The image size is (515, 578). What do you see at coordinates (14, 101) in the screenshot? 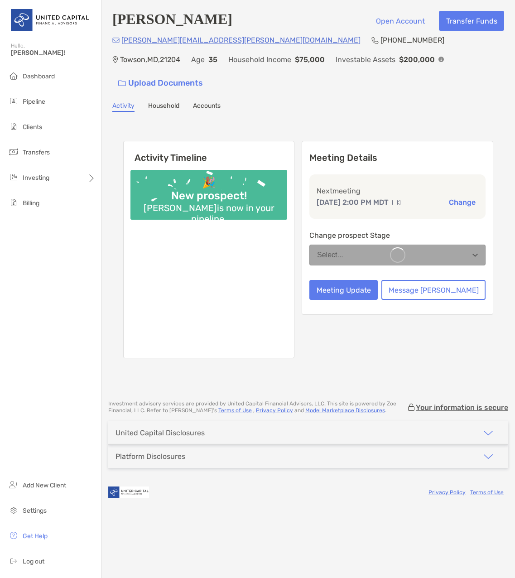
I see `img: pipeline icon` at bounding box center [14, 101].